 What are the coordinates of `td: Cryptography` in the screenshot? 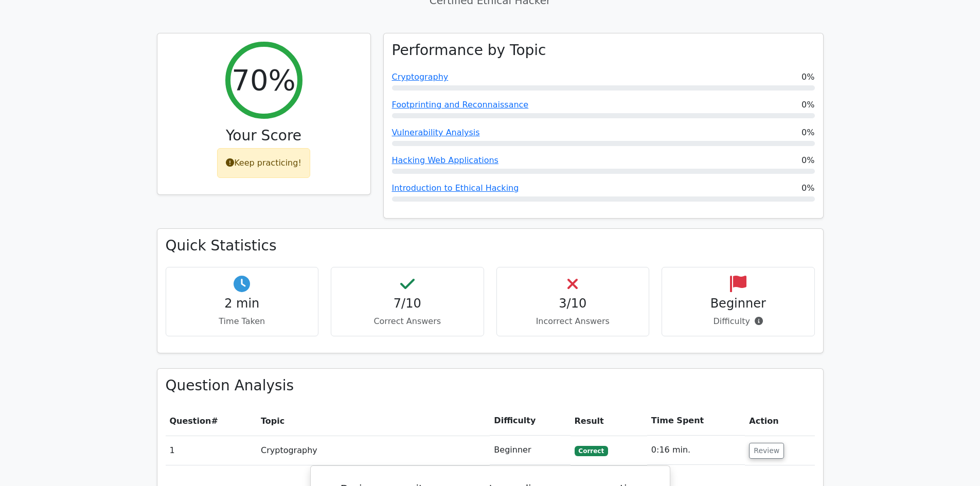 It's located at (373, 450).